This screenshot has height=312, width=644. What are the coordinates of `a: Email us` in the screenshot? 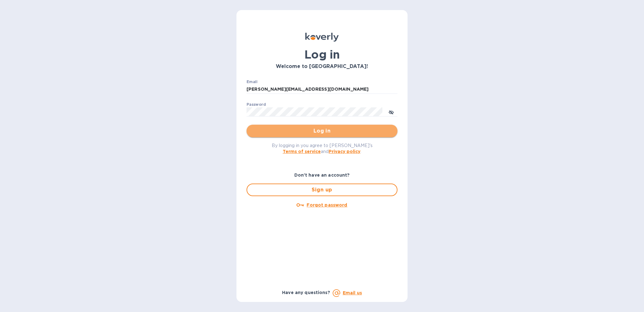 It's located at (352, 293).